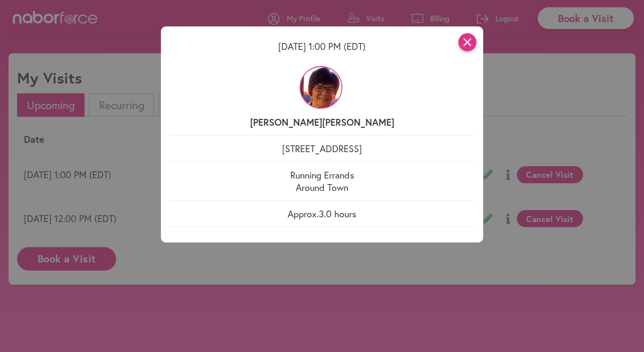  Describe the element at coordinates (467, 42) in the screenshot. I see `i: close` at that location.